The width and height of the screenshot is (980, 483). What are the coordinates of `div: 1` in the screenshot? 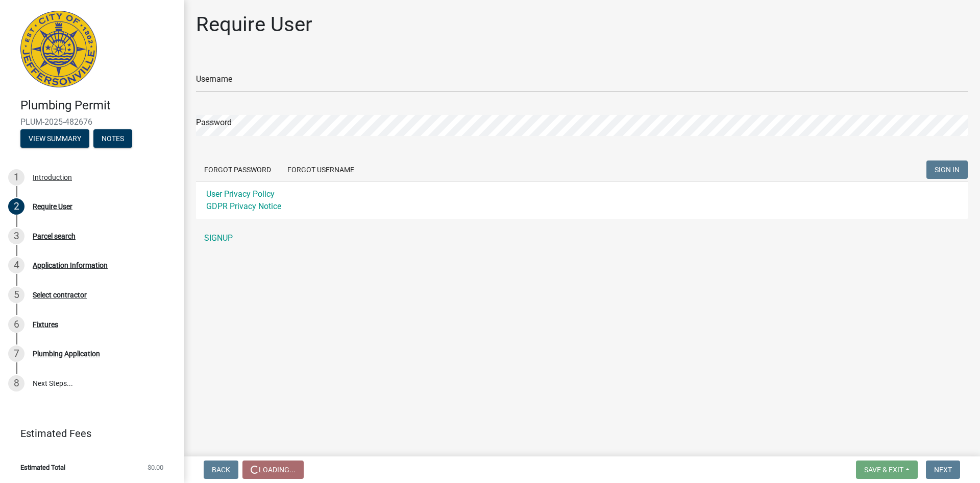 It's located at (16, 177).